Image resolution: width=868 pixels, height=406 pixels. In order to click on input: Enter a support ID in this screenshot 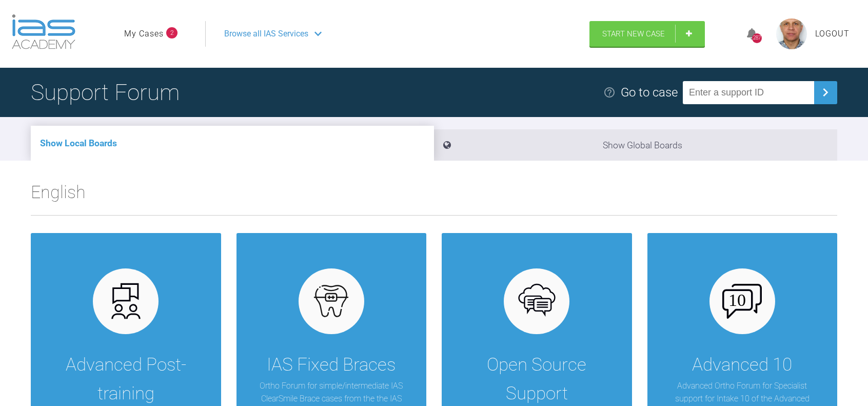, I will do `click(748, 93)`.